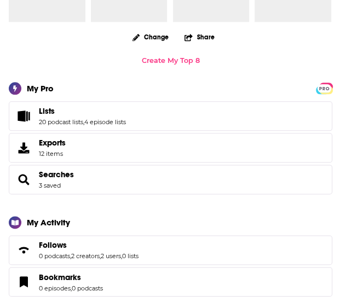 This screenshot has height=297, width=341. What do you see at coordinates (199, 37) in the screenshot?
I see `button: Share` at bounding box center [199, 37].